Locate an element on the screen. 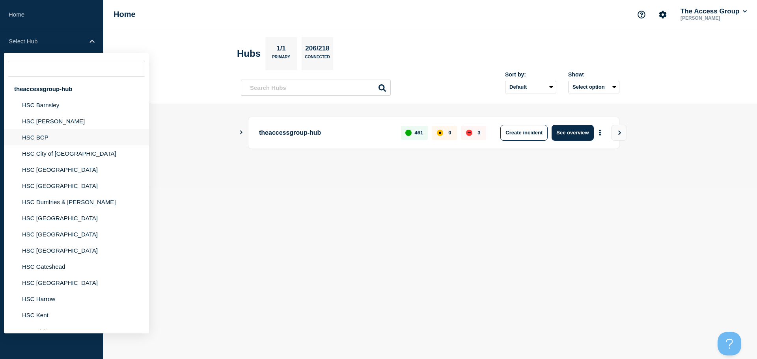  button: Create incident is located at coordinates (524, 133).